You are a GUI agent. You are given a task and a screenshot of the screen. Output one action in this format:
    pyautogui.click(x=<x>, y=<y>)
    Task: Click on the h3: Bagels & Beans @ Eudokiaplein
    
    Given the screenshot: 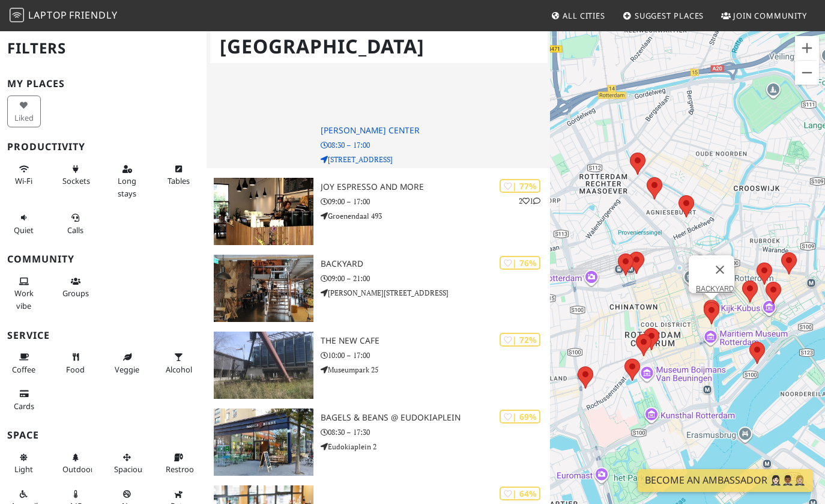 What is the action you would take?
    pyautogui.click(x=436, y=417)
    